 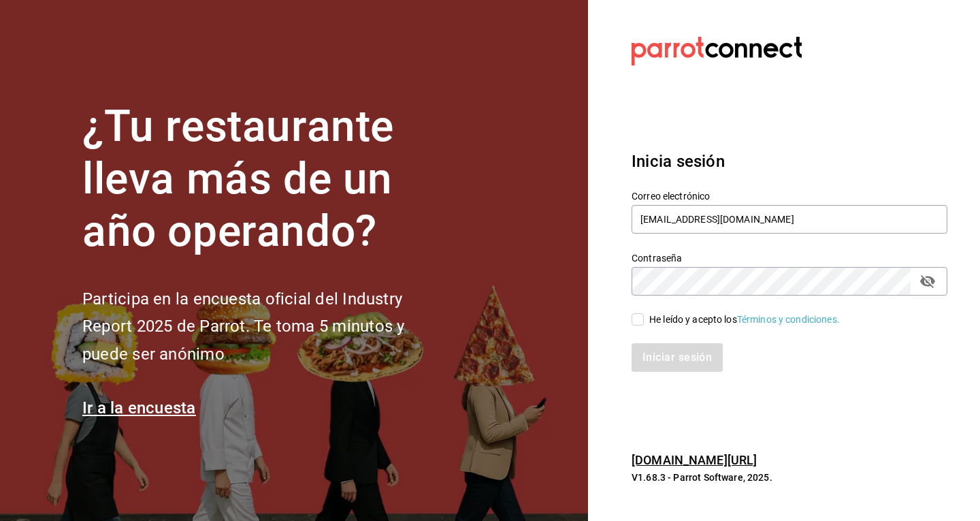 What do you see at coordinates (790, 478) in the screenshot?
I see `p: V1.68.3 - Parrot Software, 2025.` at bounding box center [790, 478].